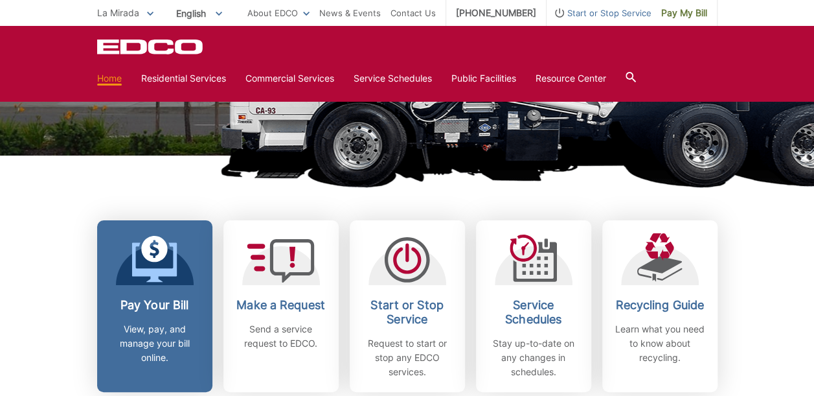 The height and width of the screenshot is (396, 814). Describe the element at coordinates (660, 305) in the screenshot. I see `h2: Recycling Guide` at that location.